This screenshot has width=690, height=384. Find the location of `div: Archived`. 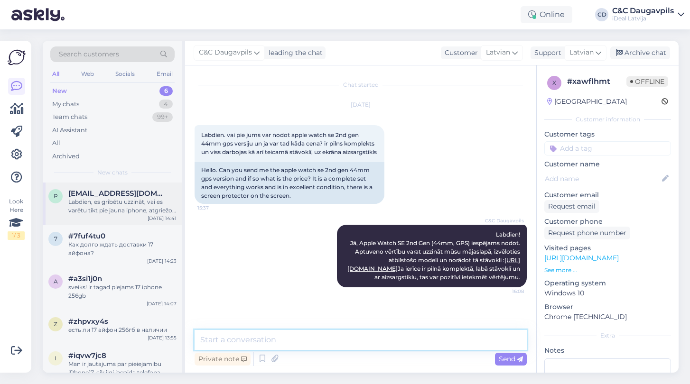

div: Archived is located at coordinates (66, 157).